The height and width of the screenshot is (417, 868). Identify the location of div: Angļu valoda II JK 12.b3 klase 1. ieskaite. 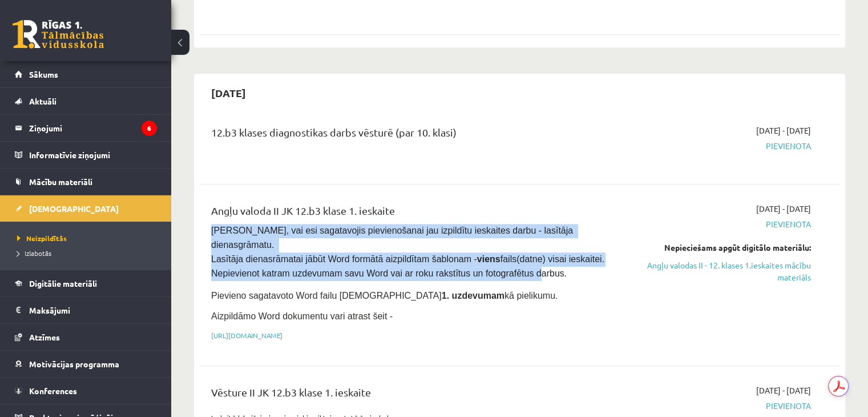
(408, 213).